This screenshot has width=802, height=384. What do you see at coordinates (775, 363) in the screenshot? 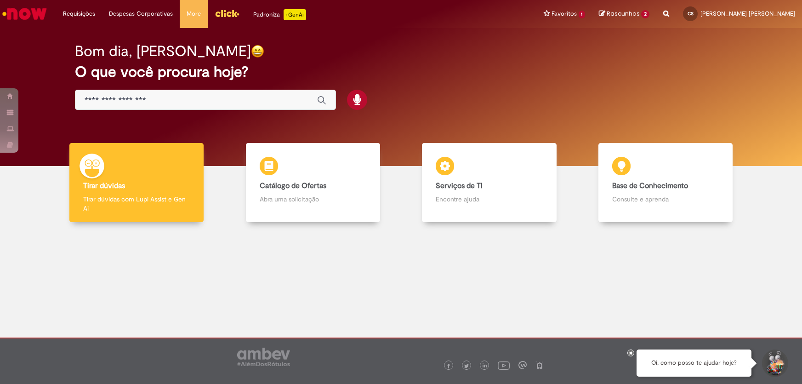
I see `button: Iniciar Conversa de Suporte` at bounding box center [775, 363].